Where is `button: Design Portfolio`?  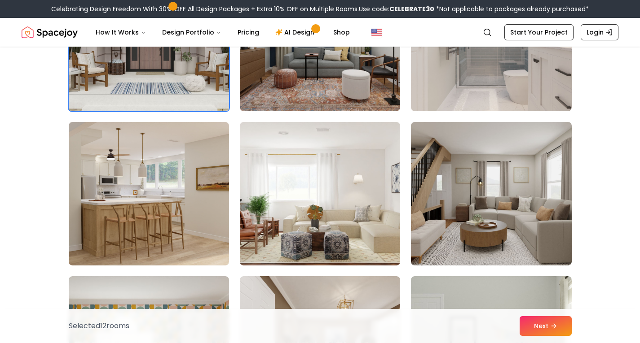 button: Design Portfolio is located at coordinates (192, 32).